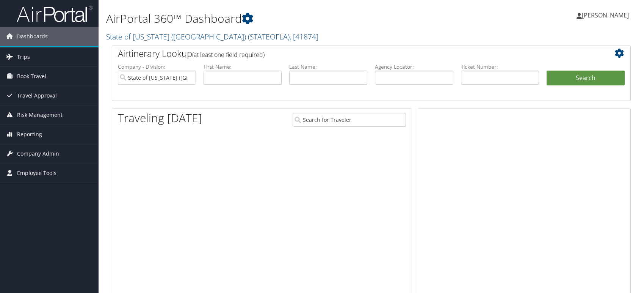  What do you see at coordinates (38, 154) in the screenshot?
I see `span: Company Admin` at bounding box center [38, 154].